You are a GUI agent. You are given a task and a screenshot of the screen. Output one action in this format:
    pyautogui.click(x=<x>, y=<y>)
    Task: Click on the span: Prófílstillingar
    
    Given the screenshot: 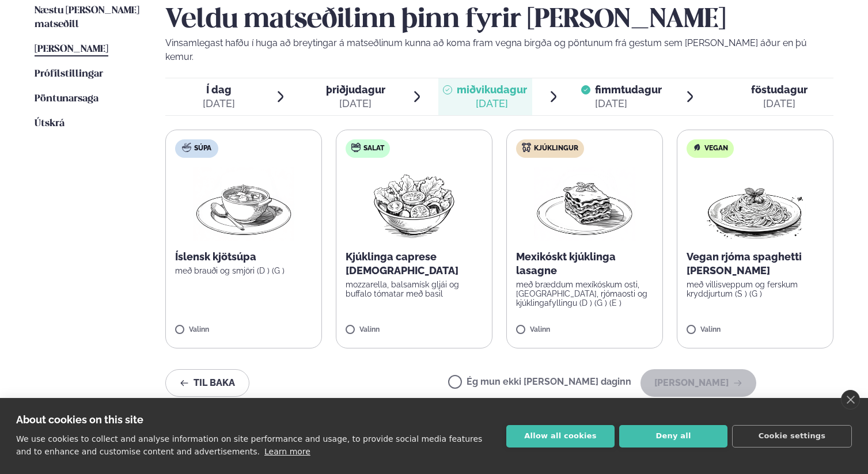 What is the action you would take?
    pyautogui.click(x=69, y=74)
    